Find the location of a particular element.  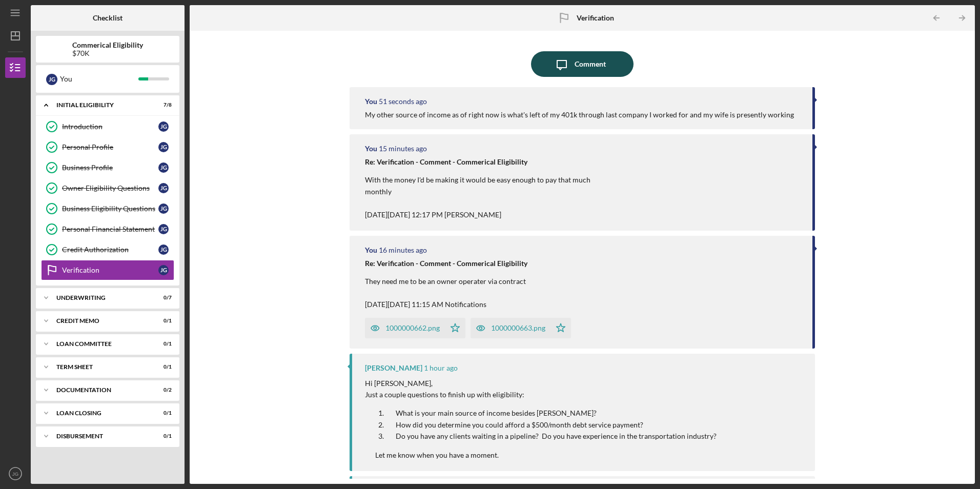

div: Owner Eligibility Questions is located at coordinates (110, 188).